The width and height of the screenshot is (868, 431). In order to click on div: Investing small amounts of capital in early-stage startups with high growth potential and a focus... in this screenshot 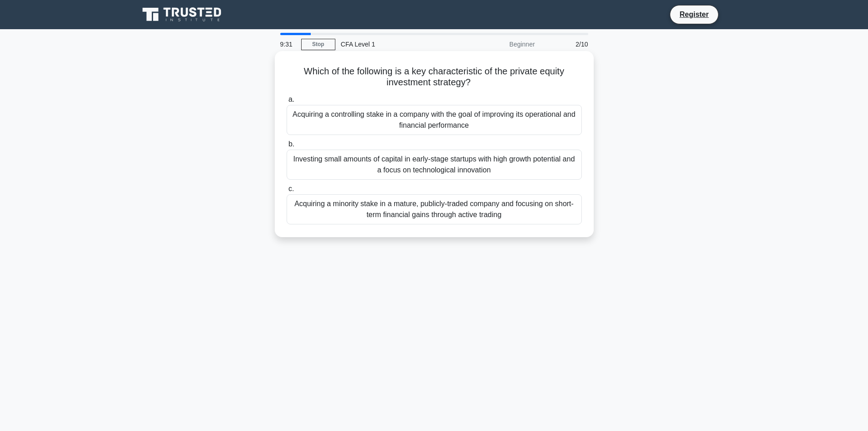, I will do `click(434, 165)`.